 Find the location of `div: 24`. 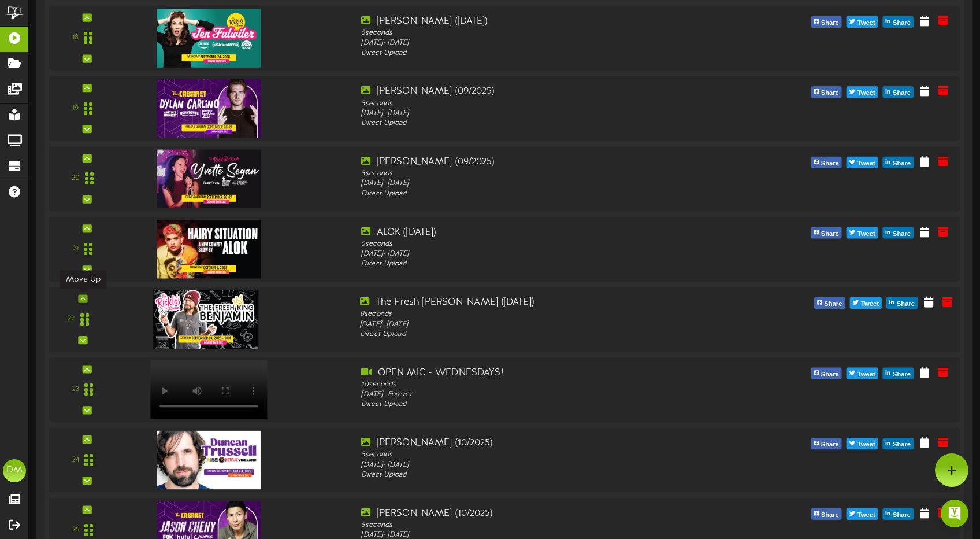

div: 24 is located at coordinates (75, 460).